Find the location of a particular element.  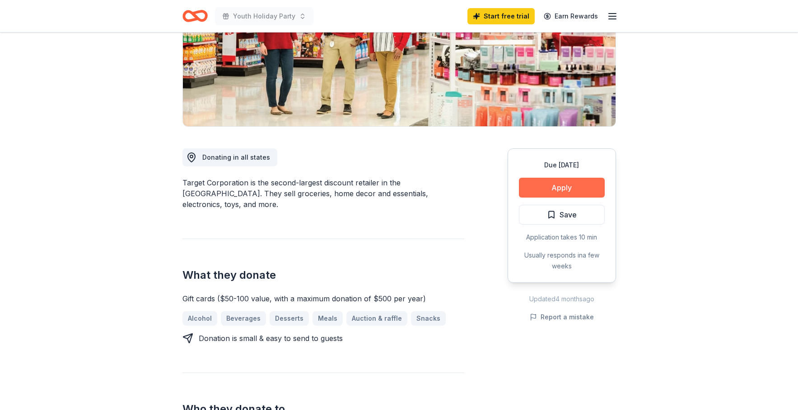

h2: What they donate is located at coordinates (323, 275).